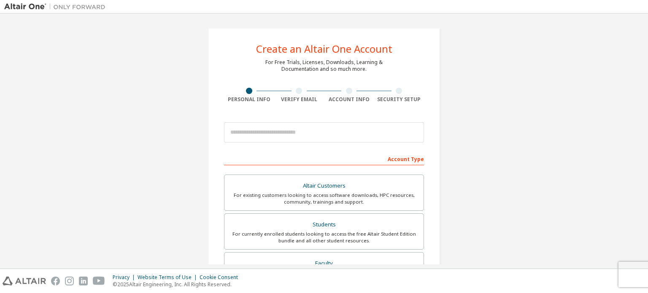 This screenshot has width=648, height=293. Describe the element at coordinates (178, 284) in the screenshot. I see `p: © 2025 Altair Engineering, Inc. All Rights Reserved.` at that location.